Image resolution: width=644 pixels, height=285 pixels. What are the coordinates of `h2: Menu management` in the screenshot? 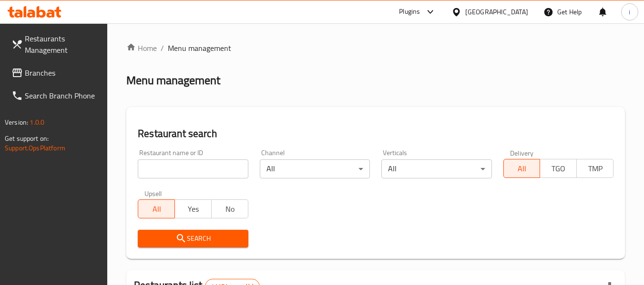 It's located at (173, 81).